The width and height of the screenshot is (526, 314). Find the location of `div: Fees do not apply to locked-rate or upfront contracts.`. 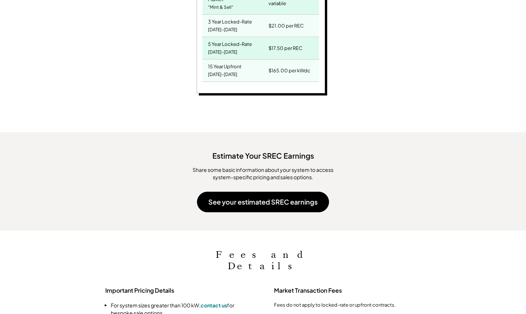

div: Fees do not apply to locked-rate or upfront contracts. is located at coordinates (347, 304).